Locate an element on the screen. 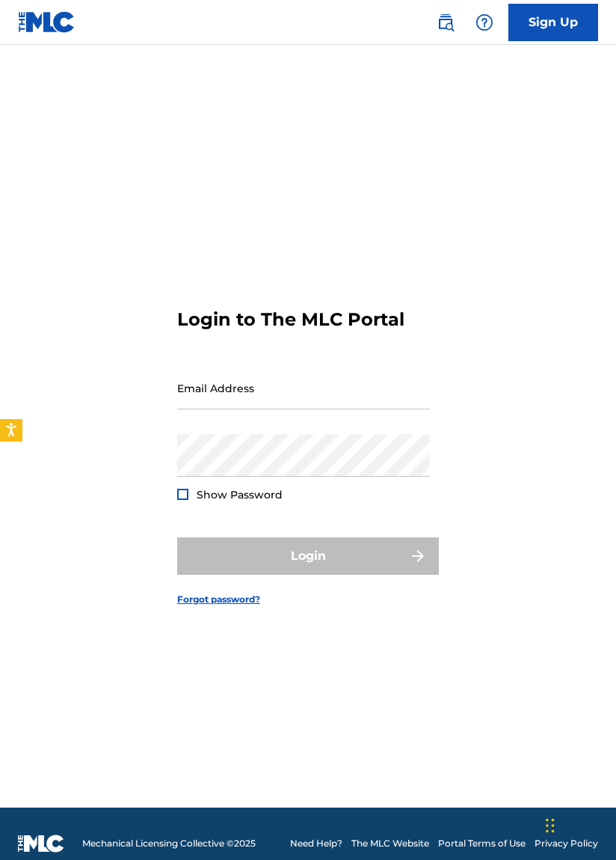  img: logo is located at coordinates (41, 844).